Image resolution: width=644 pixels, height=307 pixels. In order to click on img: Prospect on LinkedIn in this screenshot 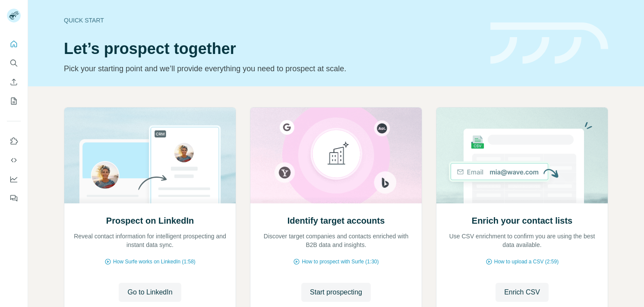, I will do `click(150, 155)`.